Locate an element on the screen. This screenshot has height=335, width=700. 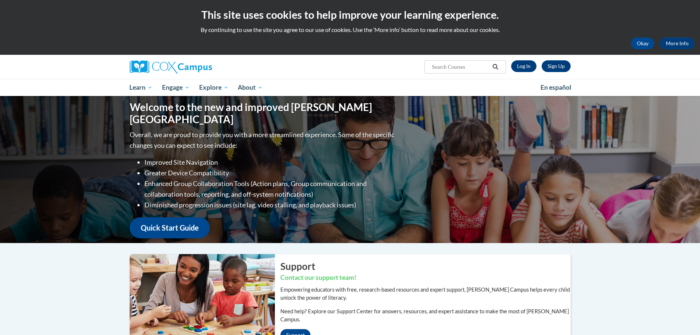
p: Overall, we are proud to provide you with a more streamlined experience. Some of the specific cha... is located at coordinates (263, 140).